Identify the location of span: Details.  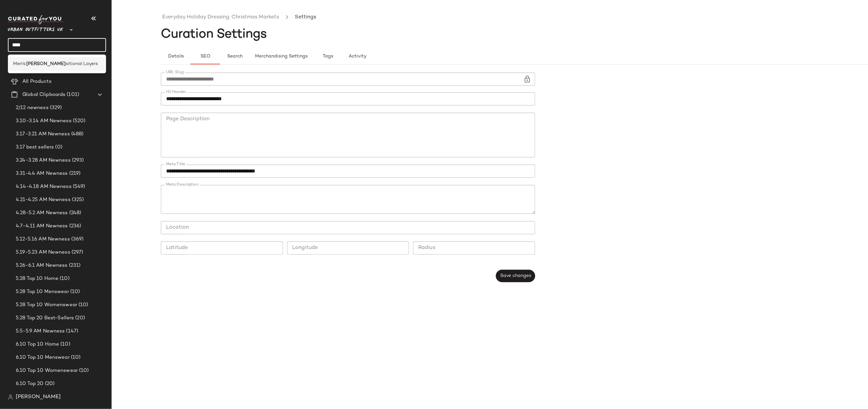
(175, 57).